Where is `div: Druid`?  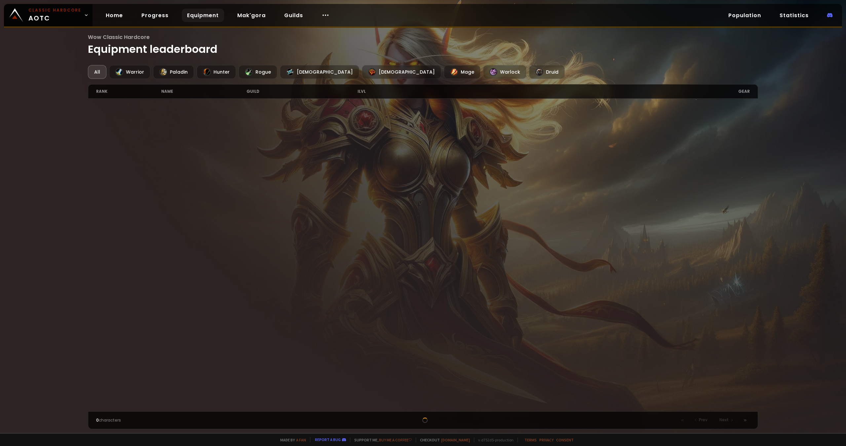 div: Druid is located at coordinates (547, 72).